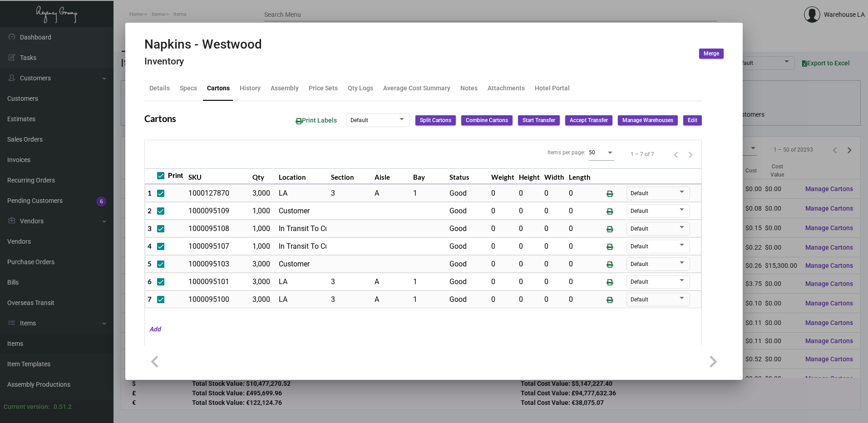 The image size is (868, 423). What do you see at coordinates (506, 88) in the screenshot?
I see `div: Attachments` at bounding box center [506, 88].